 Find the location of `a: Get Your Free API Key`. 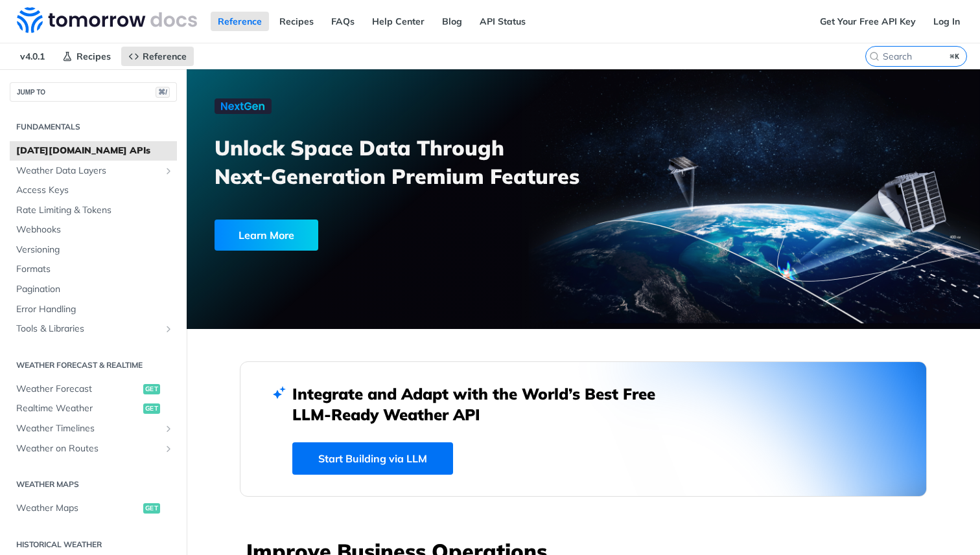

a: Get Your Free API Key is located at coordinates (868, 21).